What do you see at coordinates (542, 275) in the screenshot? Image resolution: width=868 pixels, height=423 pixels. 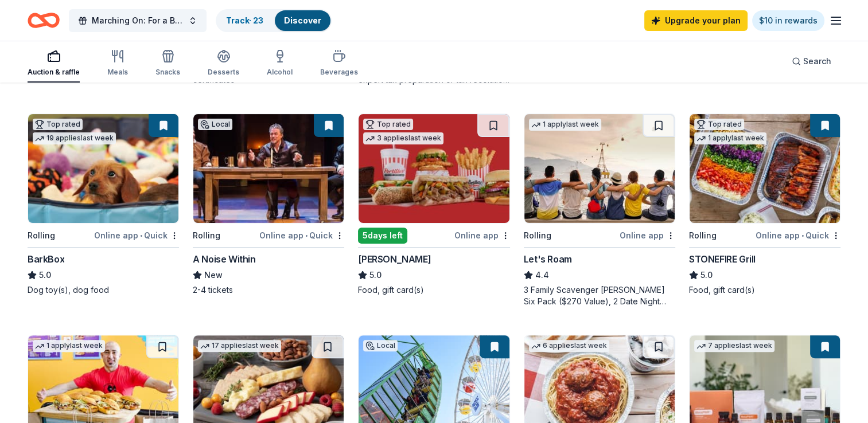 I see `span: 4.4` at bounding box center [542, 275].